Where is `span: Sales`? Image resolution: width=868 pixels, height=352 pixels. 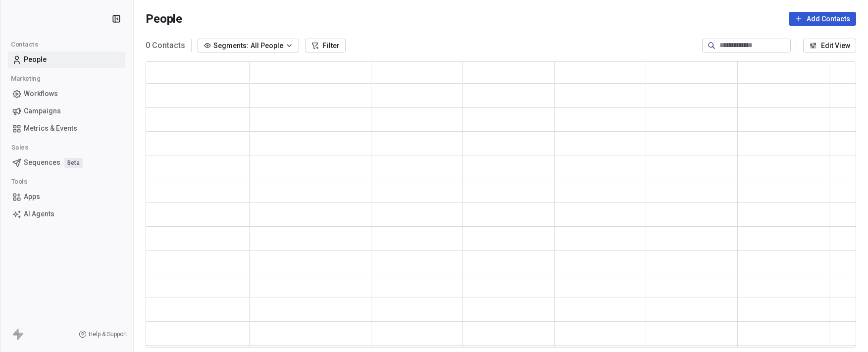
span: Sales is located at coordinates (20, 147).